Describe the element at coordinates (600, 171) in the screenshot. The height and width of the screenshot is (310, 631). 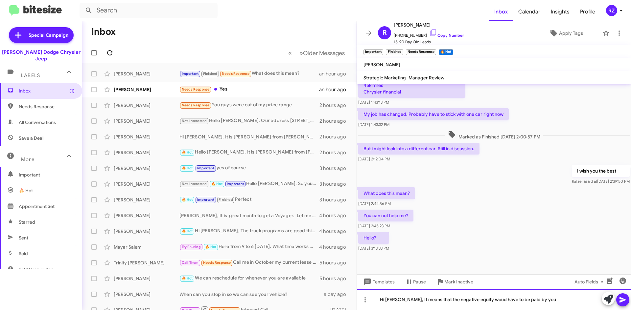
I see `p: I wish you the best` at that location.